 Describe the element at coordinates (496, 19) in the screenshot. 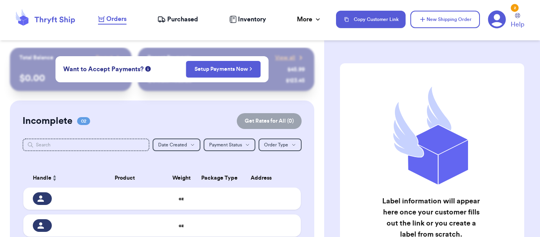

I see `a: 2` at that location.